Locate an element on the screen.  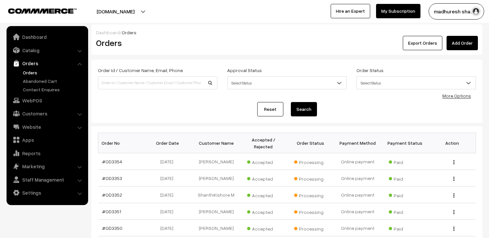
a: #OD3354 is located at coordinates (112, 162).